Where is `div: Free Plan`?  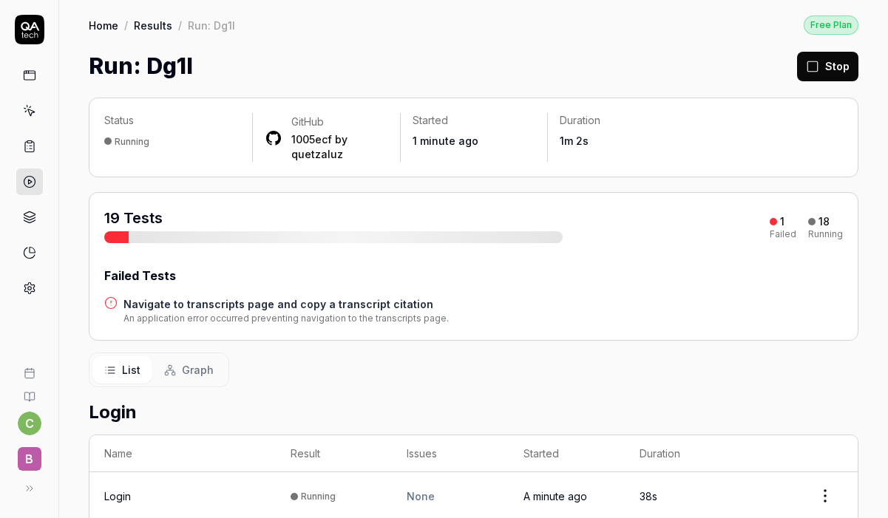 div: Free Plan is located at coordinates (831, 25).